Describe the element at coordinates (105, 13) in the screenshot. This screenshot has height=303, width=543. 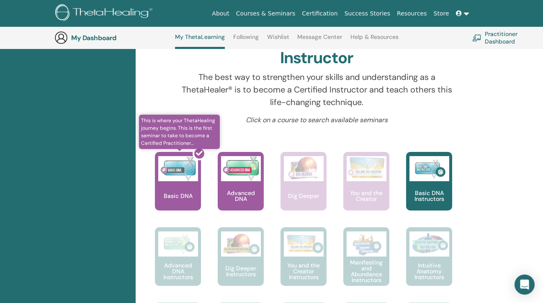
I see `img: logo.png` at that location.